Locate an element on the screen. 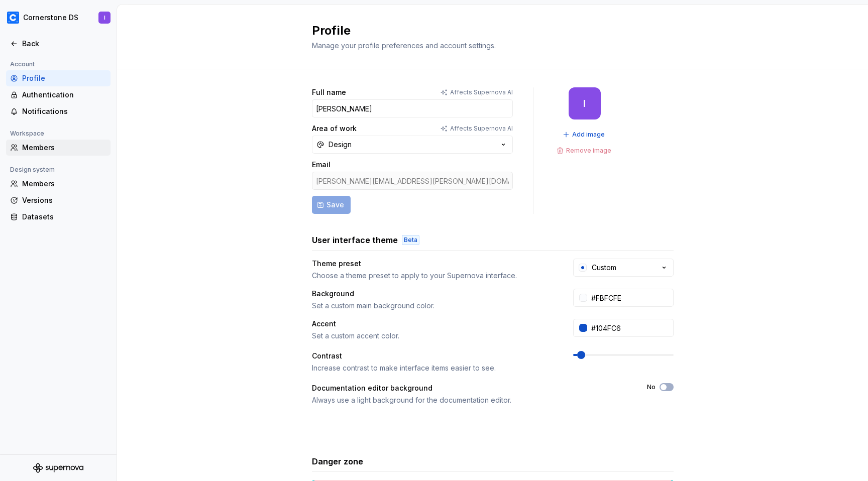 The image size is (868, 481). a: Back is located at coordinates (59, 44).